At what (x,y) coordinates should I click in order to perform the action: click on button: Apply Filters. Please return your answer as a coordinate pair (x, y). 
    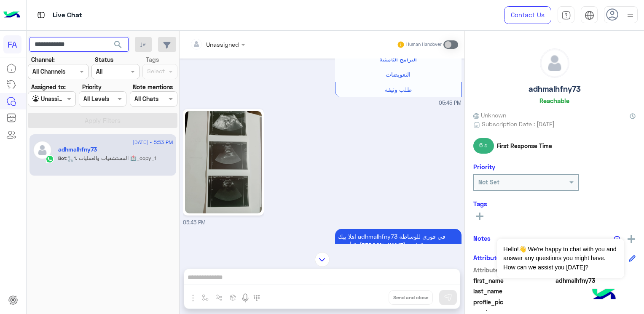
    Looking at the image, I should click on (102, 121).